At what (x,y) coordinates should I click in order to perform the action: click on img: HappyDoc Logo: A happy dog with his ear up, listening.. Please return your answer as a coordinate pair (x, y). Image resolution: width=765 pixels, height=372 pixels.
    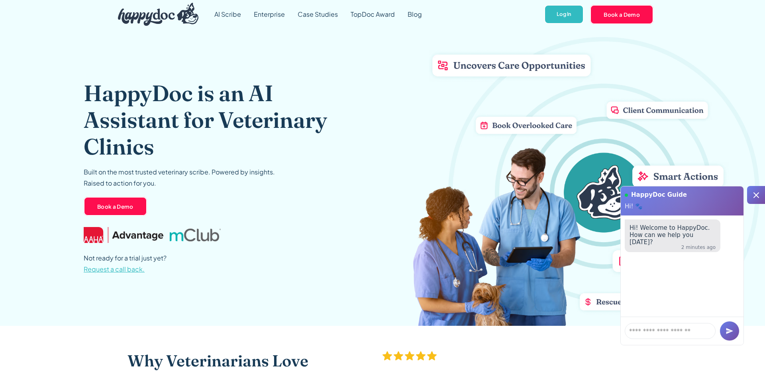
    Looking at the image, I should click on (158, 14).